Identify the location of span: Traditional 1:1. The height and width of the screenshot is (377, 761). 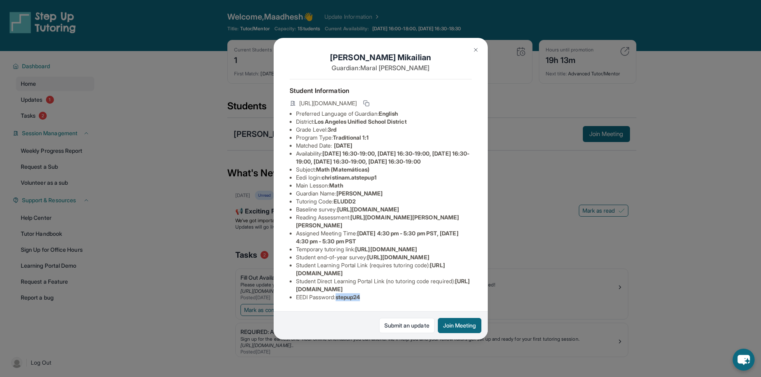
(351, 137).